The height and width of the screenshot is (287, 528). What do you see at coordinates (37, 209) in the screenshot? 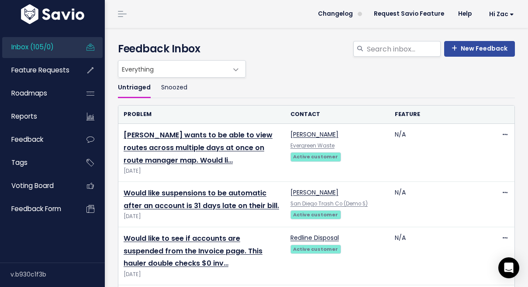
I see `a: Feedback form` at bounding box center [37, 209].